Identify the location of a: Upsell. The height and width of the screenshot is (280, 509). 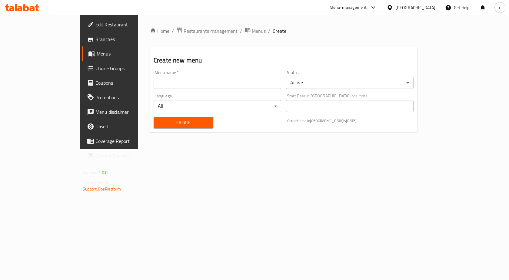
(123, 126).